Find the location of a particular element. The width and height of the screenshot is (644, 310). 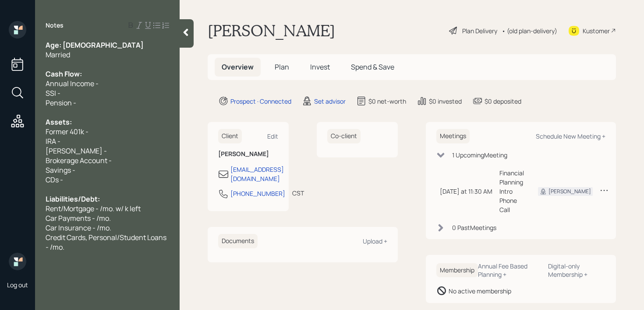

h6: Documents is located at coordinates (238, 241).